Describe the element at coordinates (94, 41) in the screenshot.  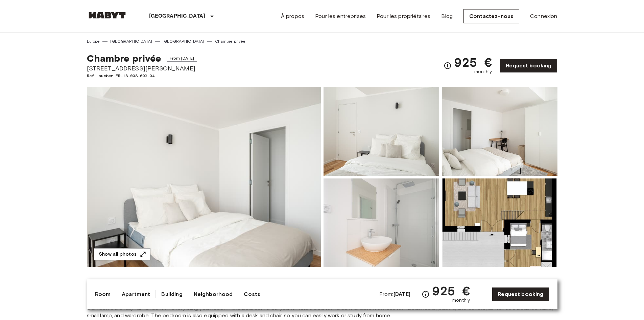
I see `a: Europe` at that location.